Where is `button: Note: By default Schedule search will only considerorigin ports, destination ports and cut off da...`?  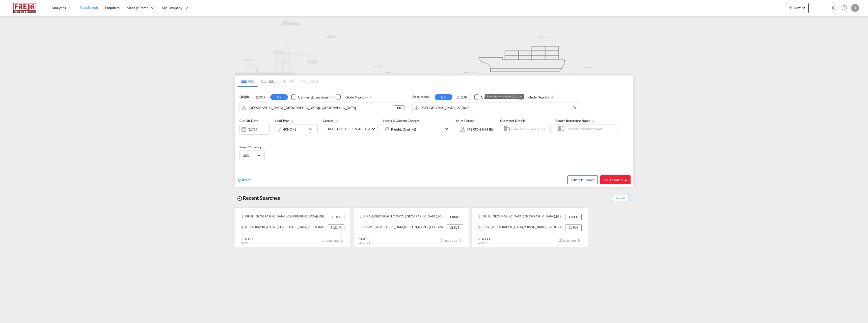
button: Note: By default Schedule search will only considerorigin ports, destination ports and cut off da... is located at coordinates (582, 180).